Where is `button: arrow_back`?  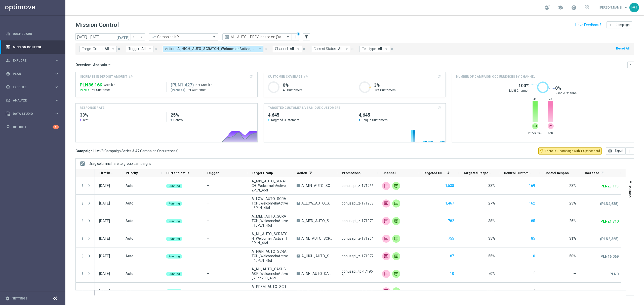 button: arrow_back is located at coordinates (134, 37).